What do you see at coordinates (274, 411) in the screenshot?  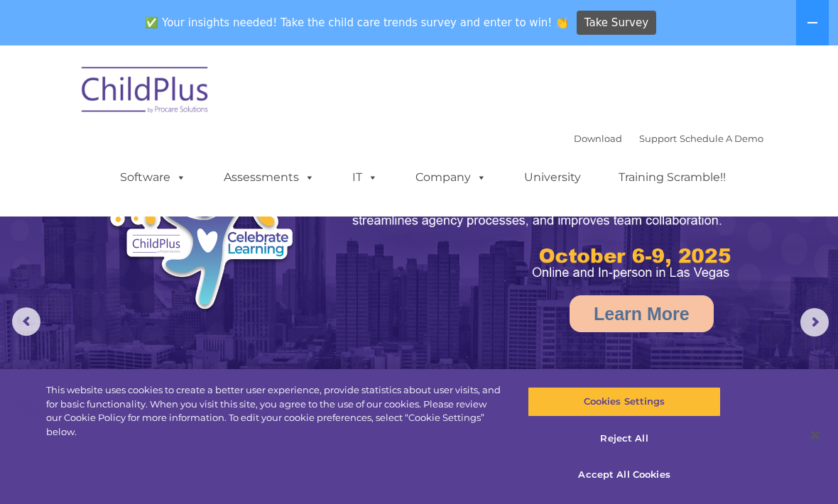 I see `div: This website uses cookies to create a better user experience, provide statistics about user visit...` at bounding box center [274, 411].